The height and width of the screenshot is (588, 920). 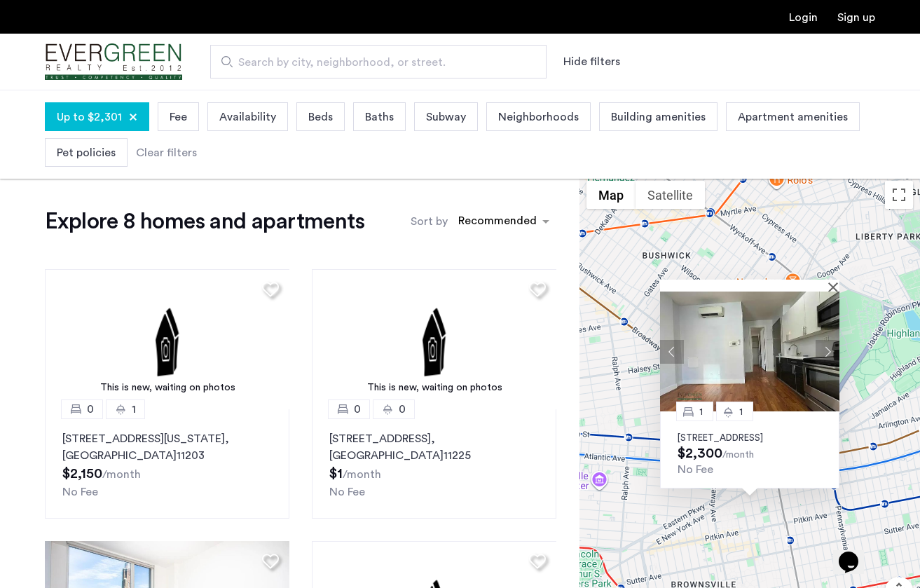 I want to click on button: Toggle fullscreen view, so click(x=899, y=195).